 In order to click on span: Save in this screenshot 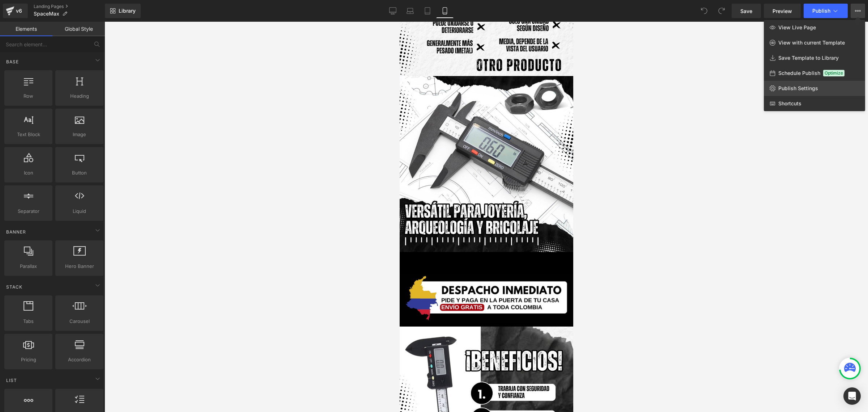, I will do `click(746, 11)`.